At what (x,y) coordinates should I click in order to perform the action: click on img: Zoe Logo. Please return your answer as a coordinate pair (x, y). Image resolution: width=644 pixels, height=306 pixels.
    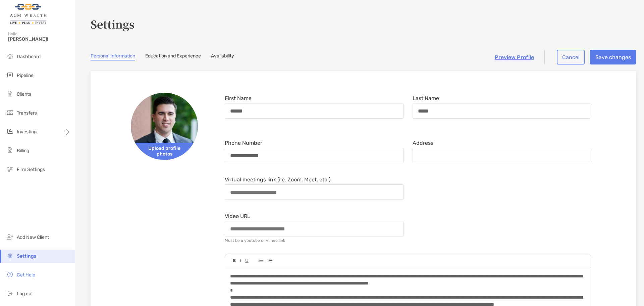
    Looking at the image, I should click on (28, 15).